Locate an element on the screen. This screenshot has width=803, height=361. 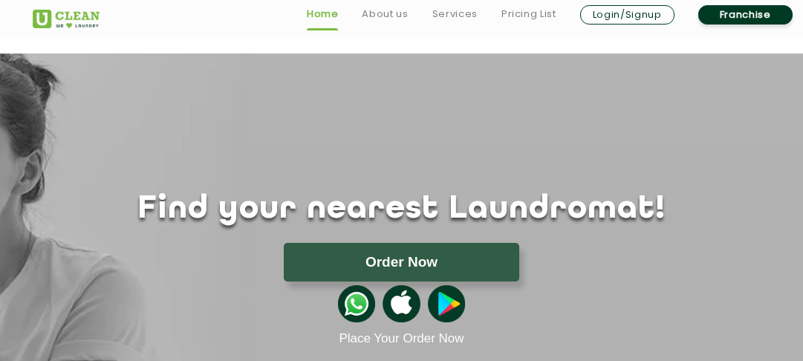
a: Place Your Order Now is located at coordinates (401, 339).